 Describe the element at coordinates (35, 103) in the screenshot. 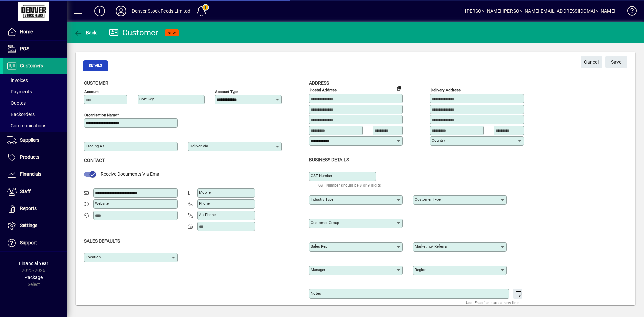

I see `a: Quotes` at that location.